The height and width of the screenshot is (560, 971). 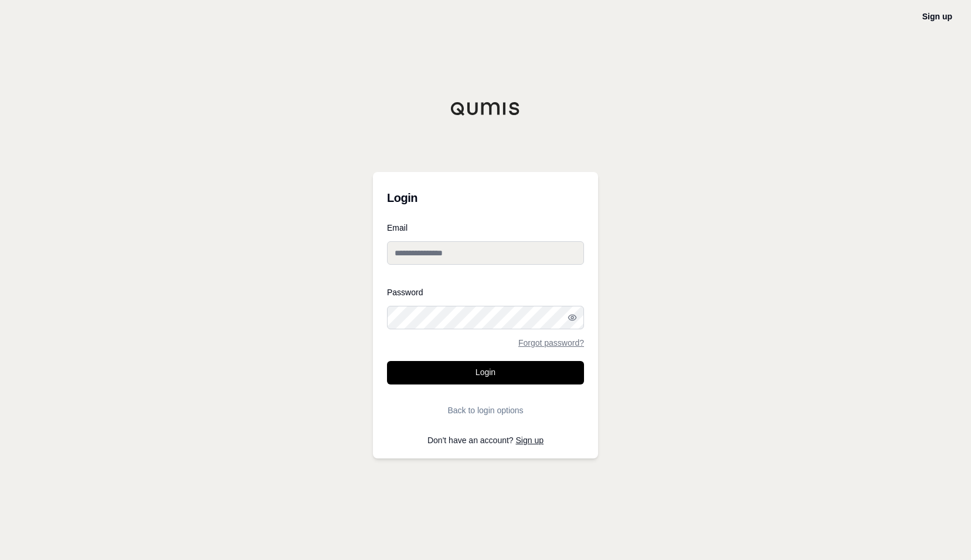 What do you see at coordinates (486, 293) in the screenshot?
I see `label: Password` at bounding box center [486, 293].